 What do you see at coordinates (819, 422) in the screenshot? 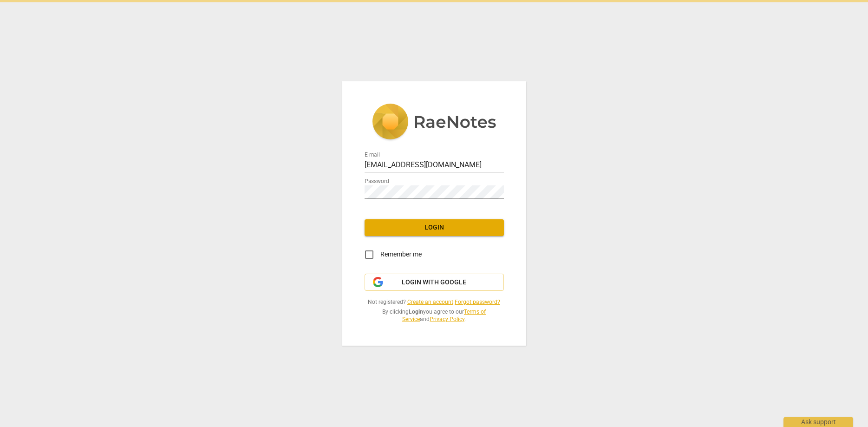
I see `div: Ask support` at bounding box center [819, 422].